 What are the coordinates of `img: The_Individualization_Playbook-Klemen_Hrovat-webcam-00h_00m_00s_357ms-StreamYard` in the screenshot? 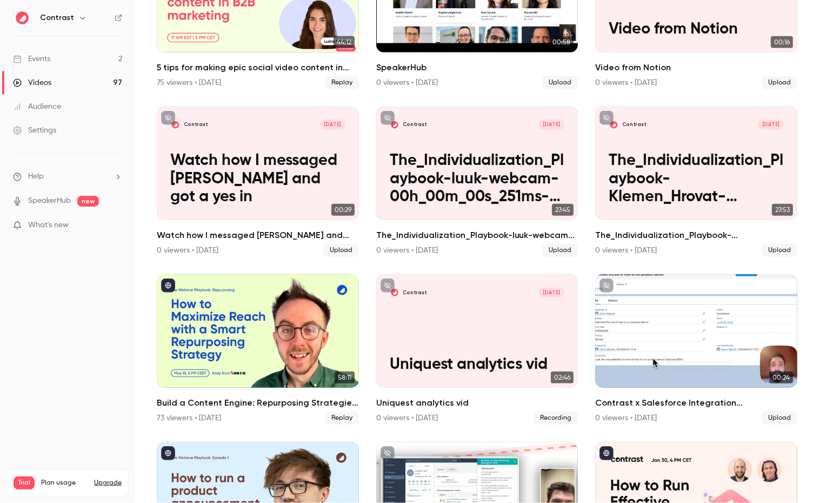 It's located at (614, 125).